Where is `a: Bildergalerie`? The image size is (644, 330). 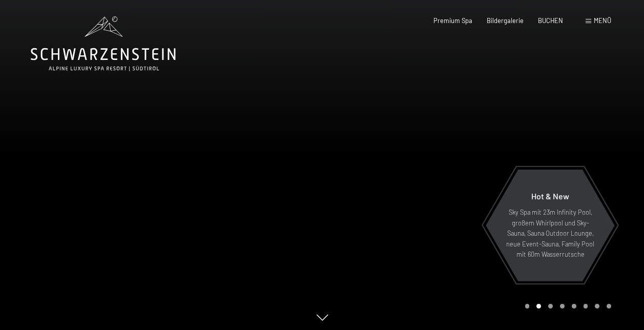
a: Bildergalerie is located at coordinates (505, 20).